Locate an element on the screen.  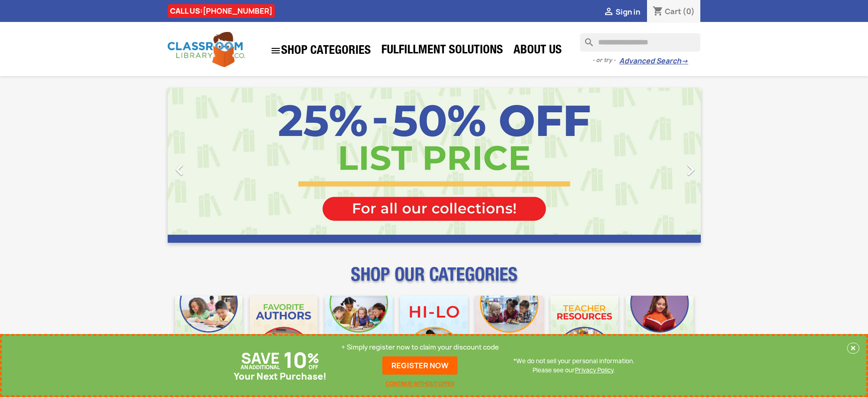
p: SHOP OUR CATEGORIES is located at coordinates (434, 280).